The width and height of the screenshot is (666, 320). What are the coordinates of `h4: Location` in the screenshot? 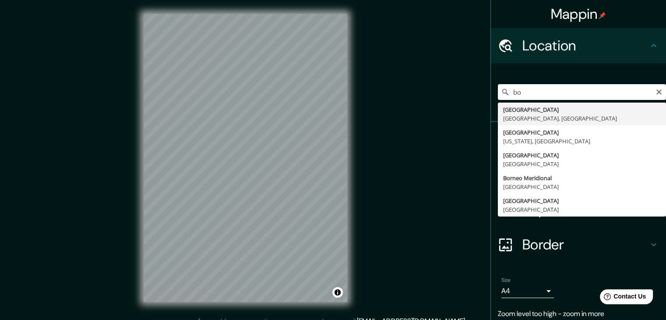 It's located at (586, 46).